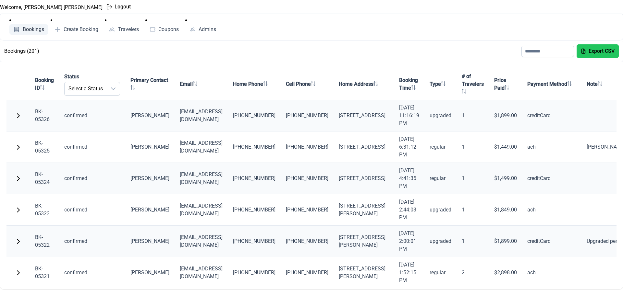  I want to click on li: Create Booking, so click(77, 26).